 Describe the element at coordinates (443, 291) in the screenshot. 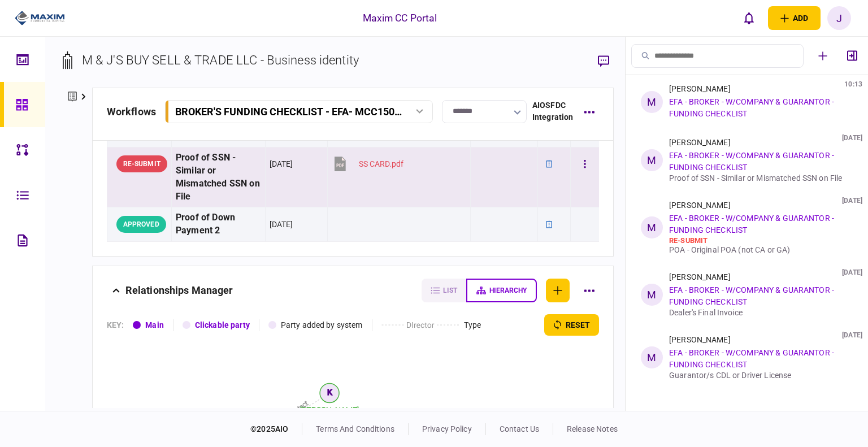

I see `button: list` at that location.